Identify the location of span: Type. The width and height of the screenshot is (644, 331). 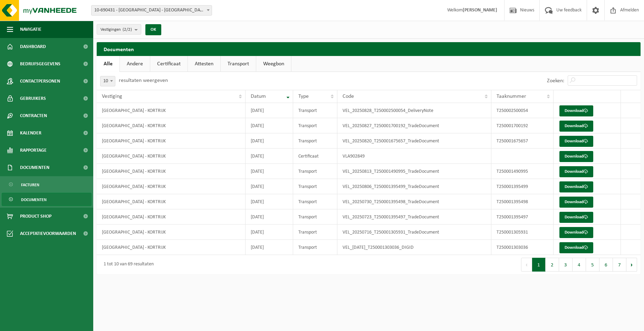
(304, 96).